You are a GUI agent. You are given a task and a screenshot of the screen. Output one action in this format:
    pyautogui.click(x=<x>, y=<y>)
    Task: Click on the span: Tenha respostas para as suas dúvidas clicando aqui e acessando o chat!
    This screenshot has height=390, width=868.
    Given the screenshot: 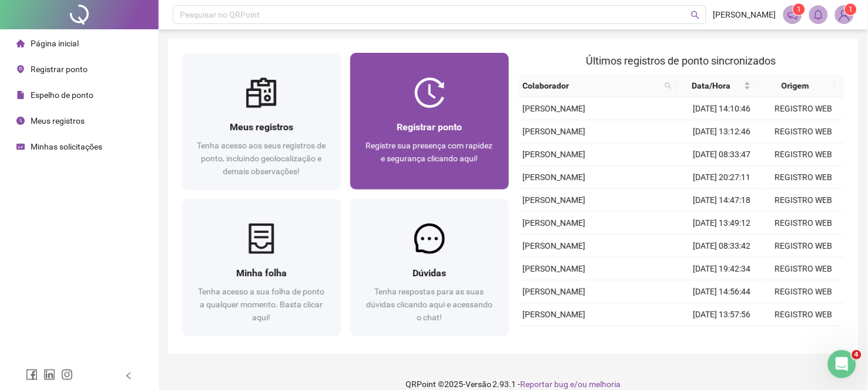 What is the action you would take?
    pyautogui.click(x=429, y=305)
    